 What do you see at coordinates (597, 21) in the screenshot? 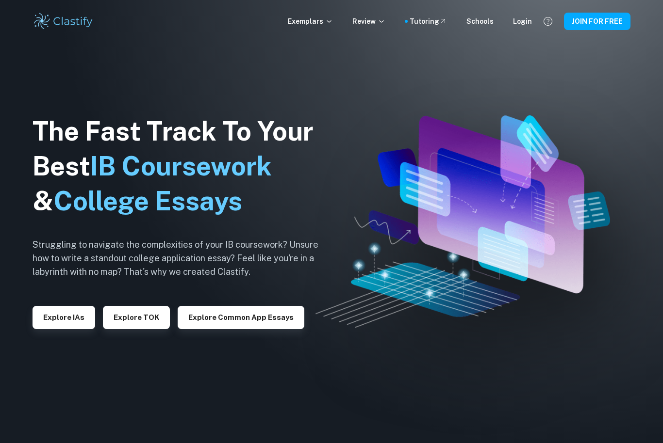
I see `a: JOIN FOR FREE` at bounding box center [597, 21].